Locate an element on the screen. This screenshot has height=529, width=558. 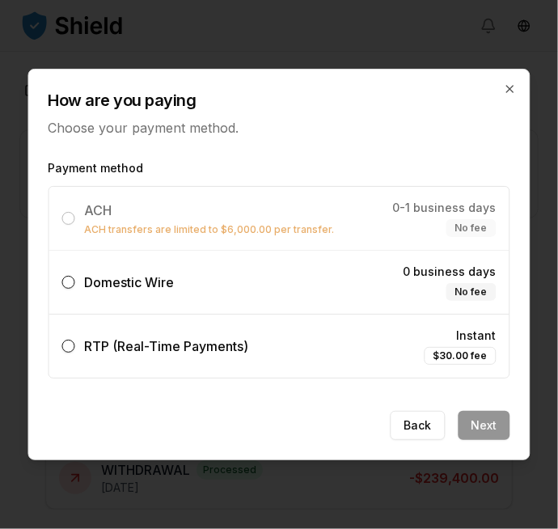
h2: How are you paying is located at coordinates (279, 100).